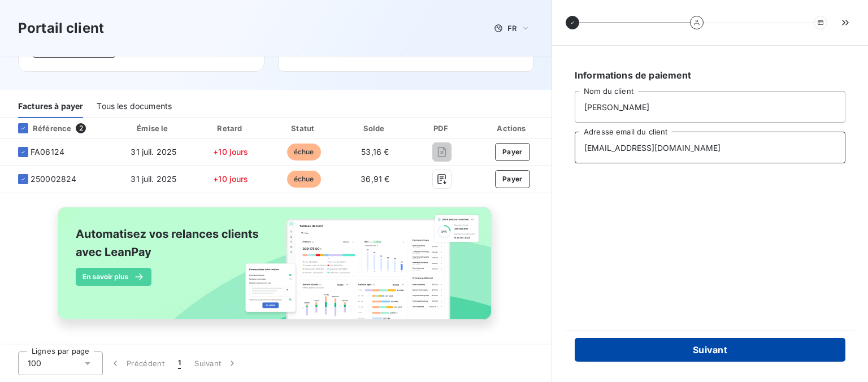 This screenshot has height=382, width=868. What do you see at coordinates (179, 364) in the screenshot?
I see `button: 1` at bounding box center [179, 364].